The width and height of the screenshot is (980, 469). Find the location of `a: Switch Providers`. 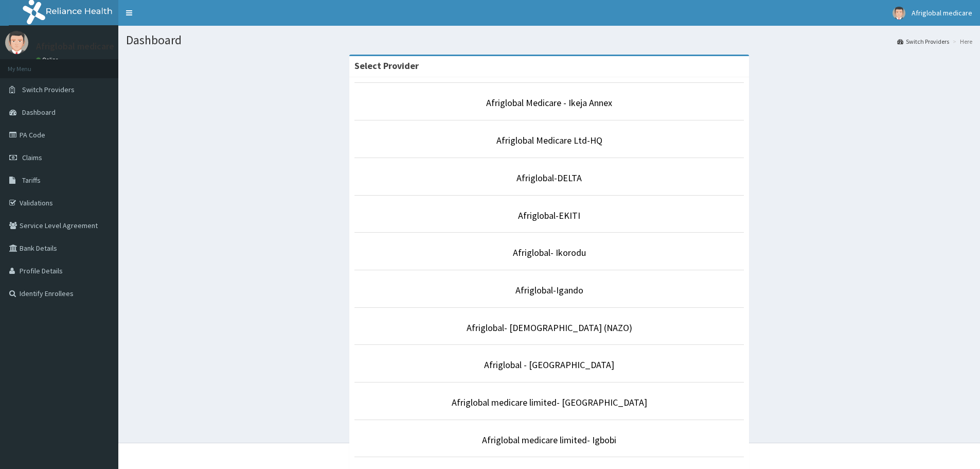

a: Switch Providers is located at coordinates (923, 41).